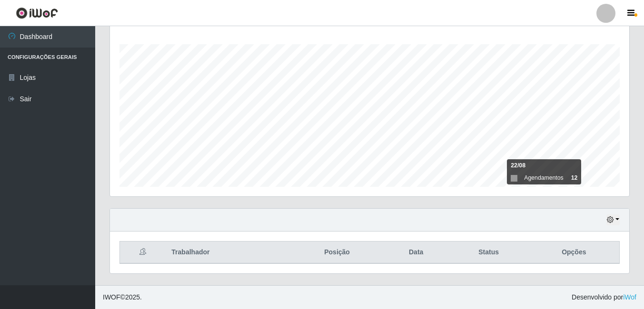 This screenshot has width=644, height=309. I want to click on th: Opções, so click(574, 252).